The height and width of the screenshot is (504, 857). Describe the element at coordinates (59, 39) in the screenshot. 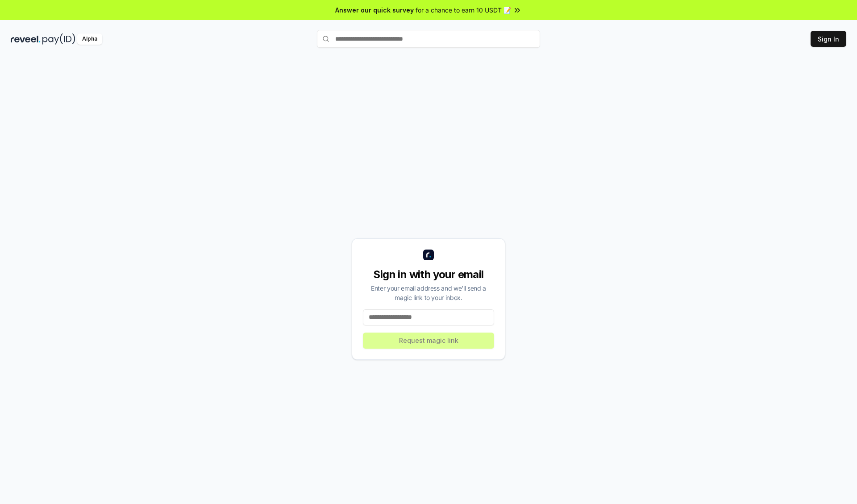

I see `img: pay_id` at that location.